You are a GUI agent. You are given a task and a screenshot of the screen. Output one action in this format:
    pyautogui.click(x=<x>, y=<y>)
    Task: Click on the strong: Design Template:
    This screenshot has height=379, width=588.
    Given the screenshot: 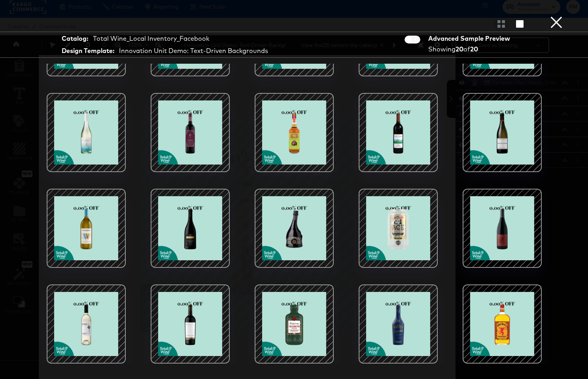 What is the action you would take?
    pyautogui.click(x=88, y=50)
    